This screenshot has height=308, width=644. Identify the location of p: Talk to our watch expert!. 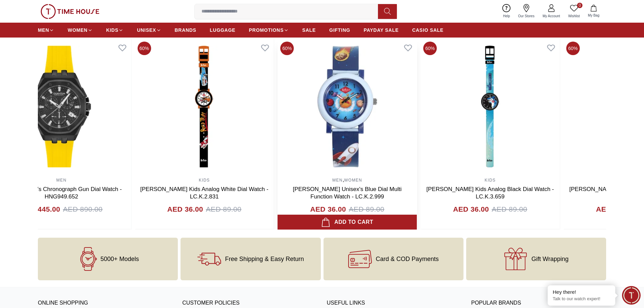
(582, 299).